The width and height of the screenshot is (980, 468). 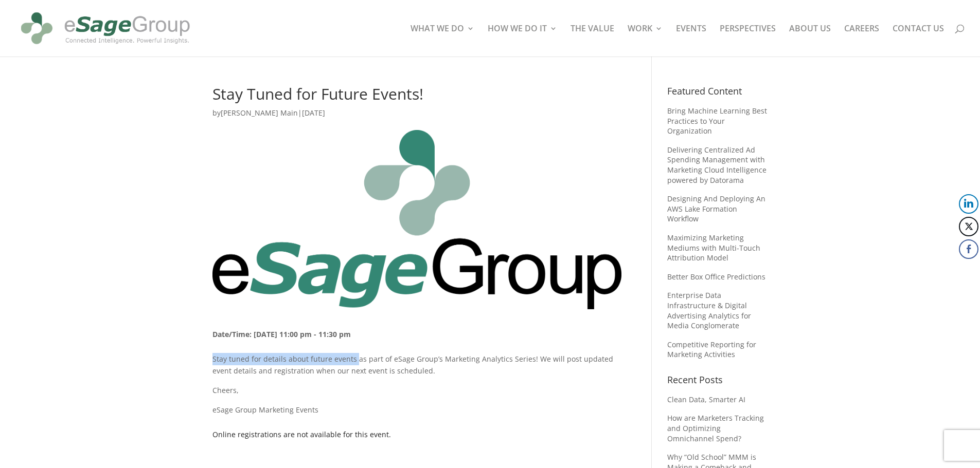 I want to click on a: Clean Data, Smarter AI, so click(x=706, y=399).